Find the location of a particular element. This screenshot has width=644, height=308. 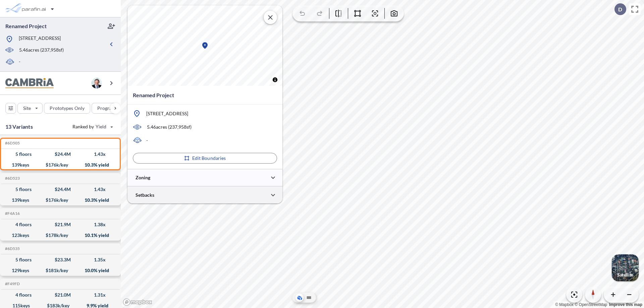

img: Switcher Image is located at coordinates (625, 268).